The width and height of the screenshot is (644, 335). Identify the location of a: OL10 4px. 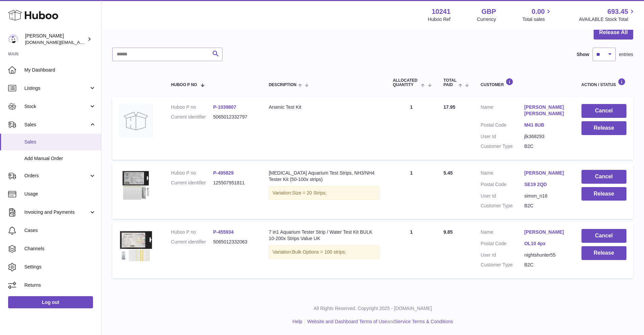
(546, 243).